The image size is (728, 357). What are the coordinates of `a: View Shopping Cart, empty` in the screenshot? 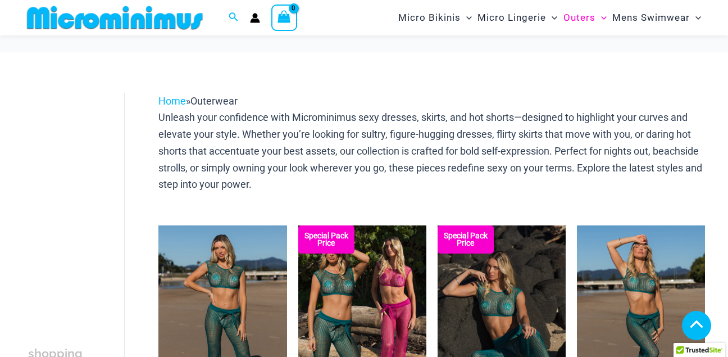 It's located at (284, 17).